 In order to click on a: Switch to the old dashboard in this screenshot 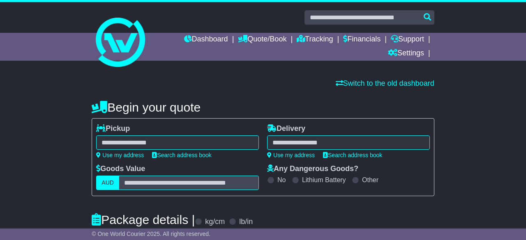, I will do `click(385, 83)`.